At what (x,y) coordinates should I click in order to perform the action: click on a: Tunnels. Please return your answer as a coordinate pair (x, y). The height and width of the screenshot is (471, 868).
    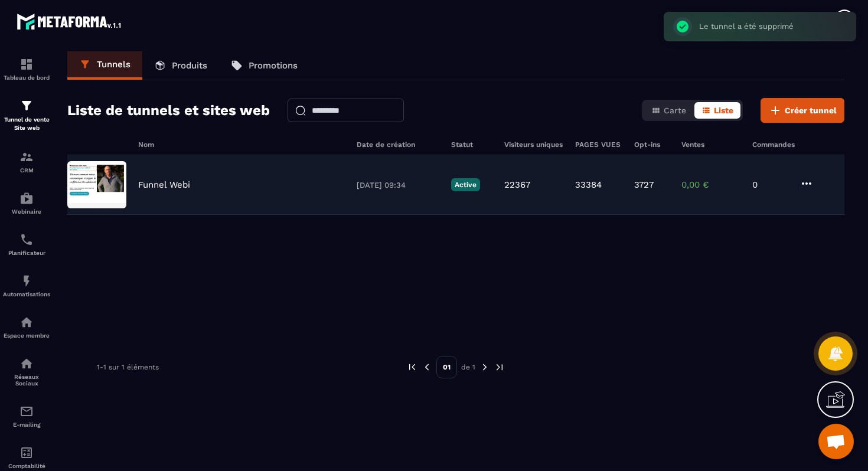
    Looking at the image, I should click on (105, 65).